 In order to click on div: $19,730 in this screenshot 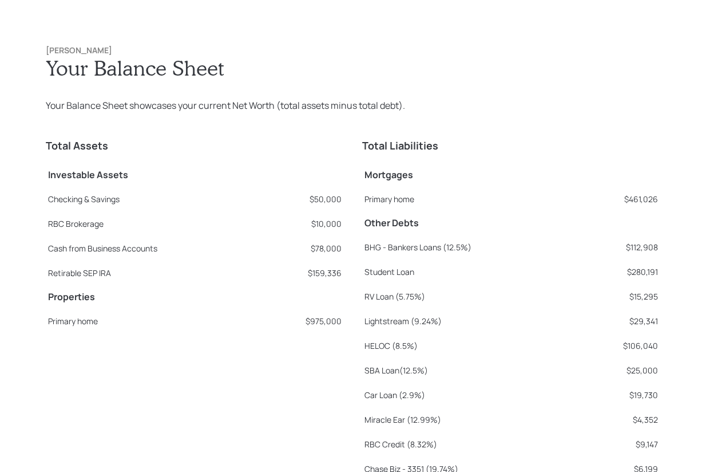, I will do `click(622, 394)`.